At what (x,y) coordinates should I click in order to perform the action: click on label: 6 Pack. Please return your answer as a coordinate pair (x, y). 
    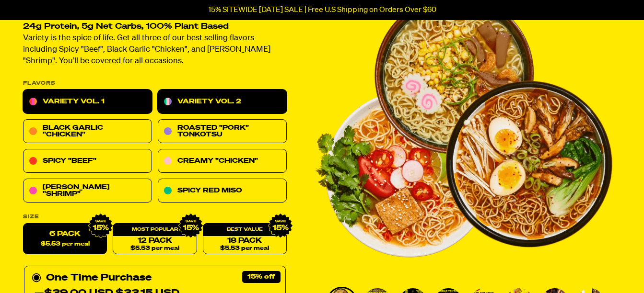
    Looking at the image, I should click on (65, 239).